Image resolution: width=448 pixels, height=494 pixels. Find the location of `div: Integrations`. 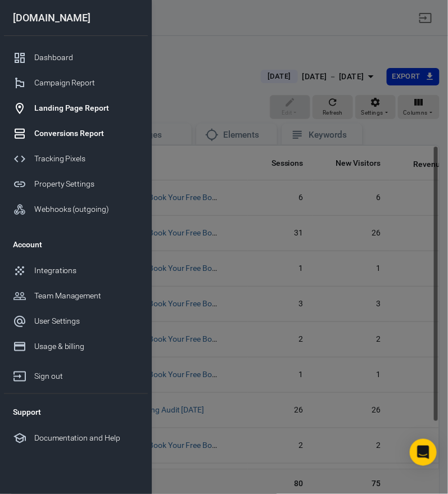

div: Integrations is located at coordinates (86, 270).